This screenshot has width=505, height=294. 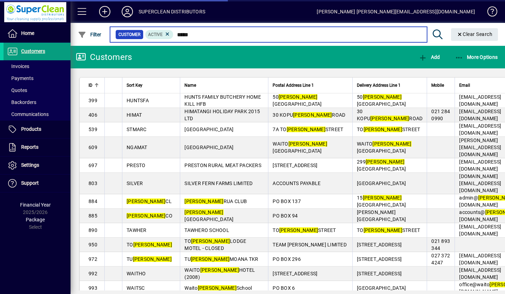 What do you see at coordinates (475, 35) in the screenshot?
I see `button: Clear` at bounding box center [475, 35].